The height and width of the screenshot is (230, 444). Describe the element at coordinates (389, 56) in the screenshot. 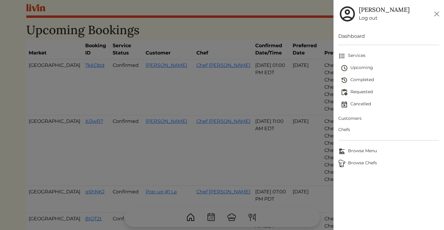

I see `a: Services` at that location.